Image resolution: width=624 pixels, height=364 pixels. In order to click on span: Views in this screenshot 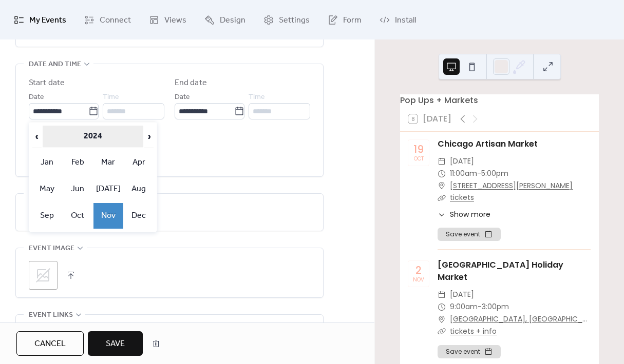, I will do `click(175, 20)`.